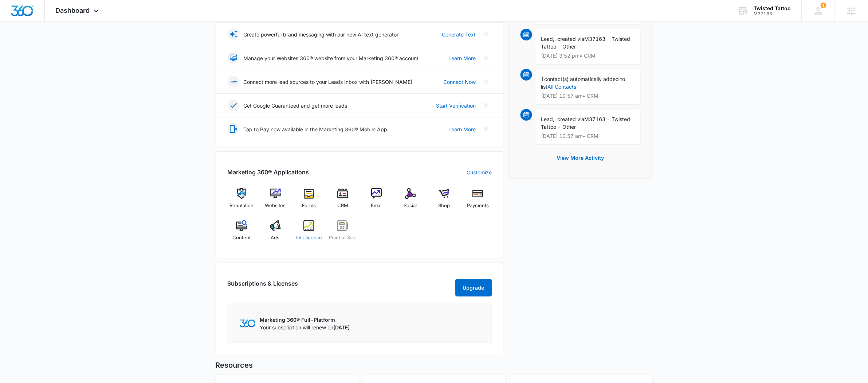  Describe the element at coordinates (309, 201) in the screenshot. I see `a: Forms` at that location.